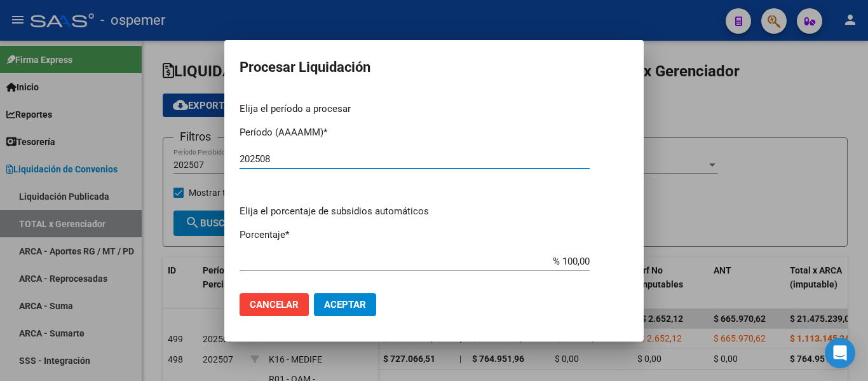 This screenshot has width=868, height=381. Describe the element at coordinates (345, 304) in the screenshot. I see `span: Aceptar` at that location.